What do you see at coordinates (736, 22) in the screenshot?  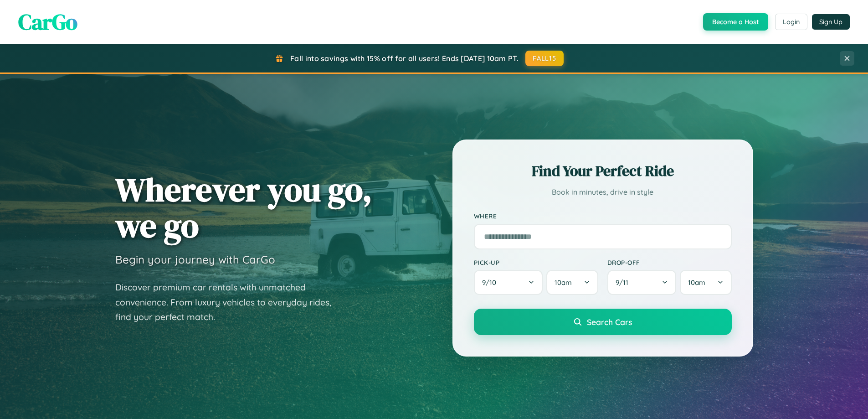 I see `button: Become a Host` at bounding box center [736, 22].